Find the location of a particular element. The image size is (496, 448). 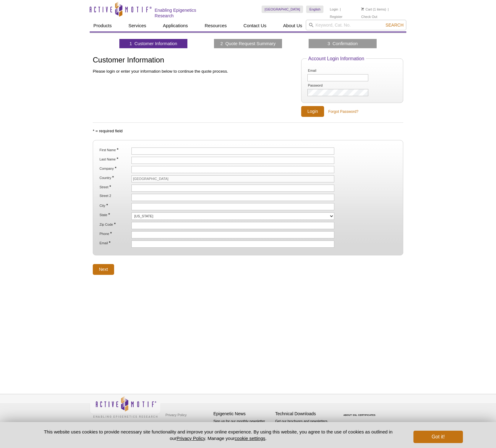

button: cookie settings is located at coordinates (250, 438).